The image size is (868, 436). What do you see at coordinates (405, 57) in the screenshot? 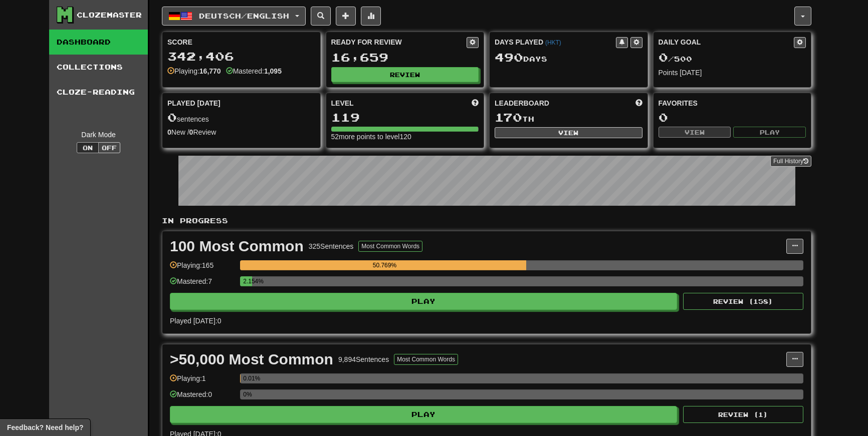
I see `div: 16,659` at bounding box center [405, 57].